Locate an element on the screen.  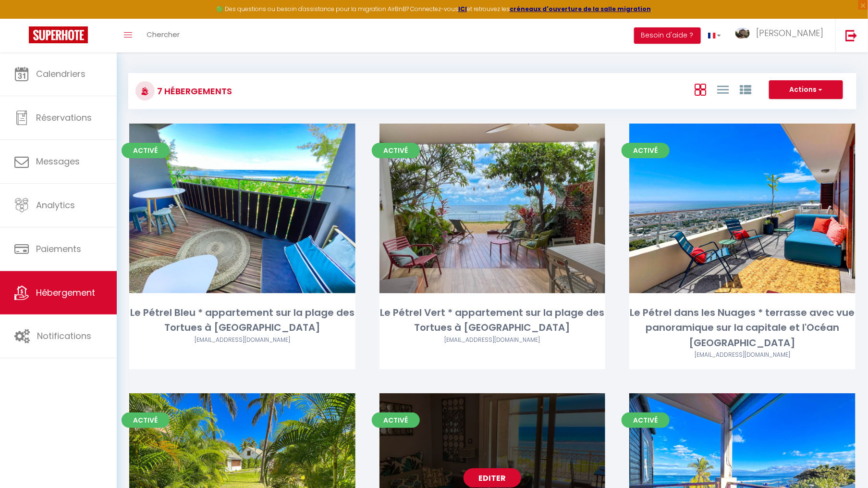
span: Notifications is located at coordinates (64, 335).